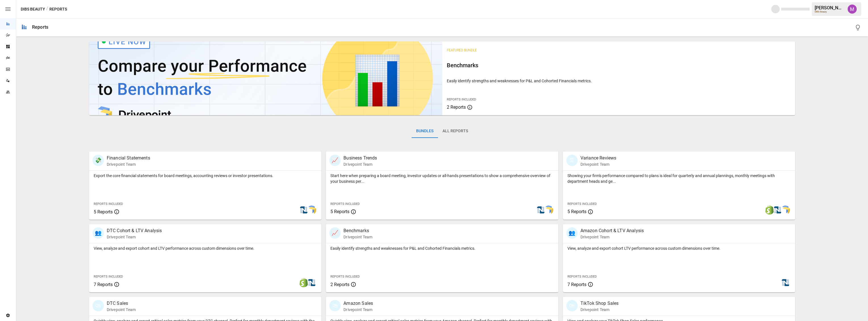 Image resolution: width=868 pixels, height=321 pixels. What do you see at coordinates (121, 303) in the screenshot?
I see `p: DTC Sales` at bounding box center [121, 303].